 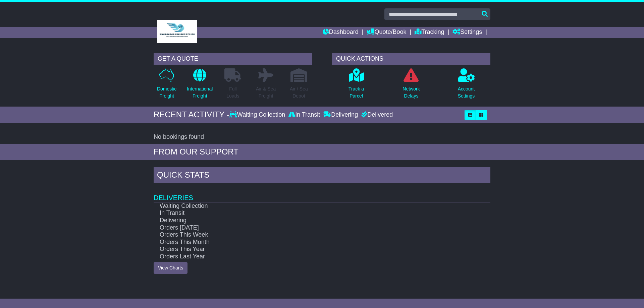 I want to click on a: View Charts, so click(x=170, y=268).